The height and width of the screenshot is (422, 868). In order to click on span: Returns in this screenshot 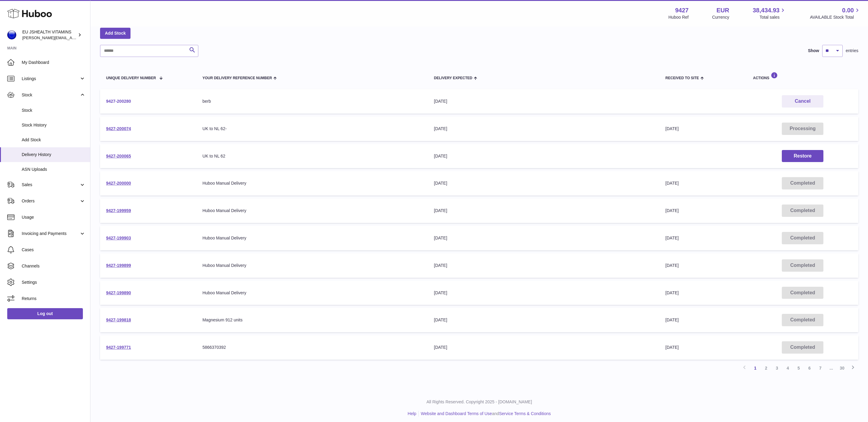, I will do `click(54, 298)`.